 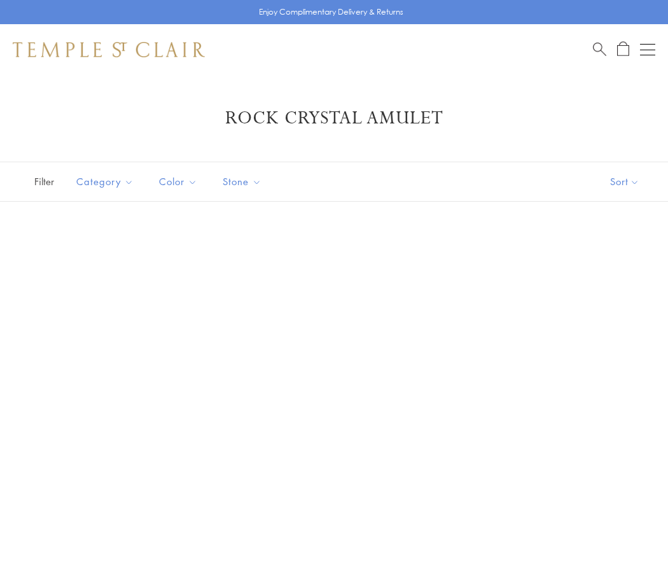 What do you see at coordinates (106, 181) in the screenshot?
I see `span: Category` at bounding box center [106, 181].